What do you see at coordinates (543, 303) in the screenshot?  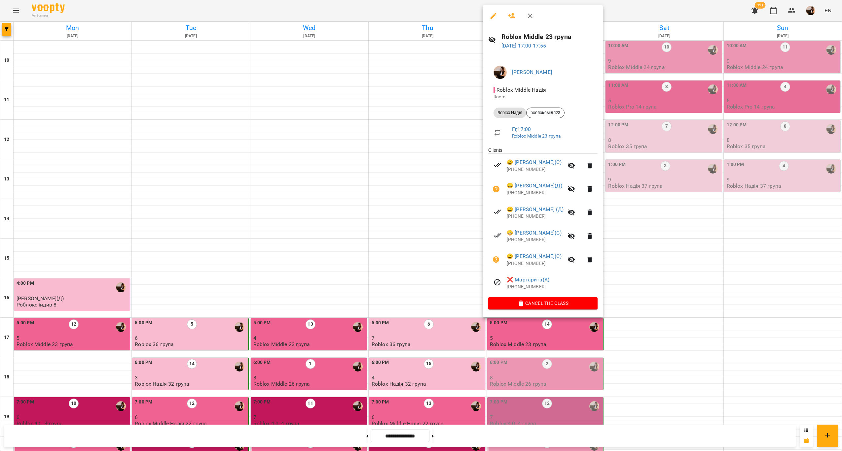 I see `button: Cancel the class` at bounding box center [543, 303].